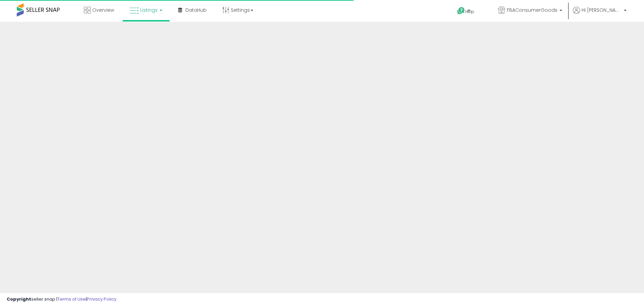 This screenshot has height=306, width=644. What do you see at coordinates (102, 299) in the screenshot?
I see `a: Privacy Policy` at bounding box center [102, 299].